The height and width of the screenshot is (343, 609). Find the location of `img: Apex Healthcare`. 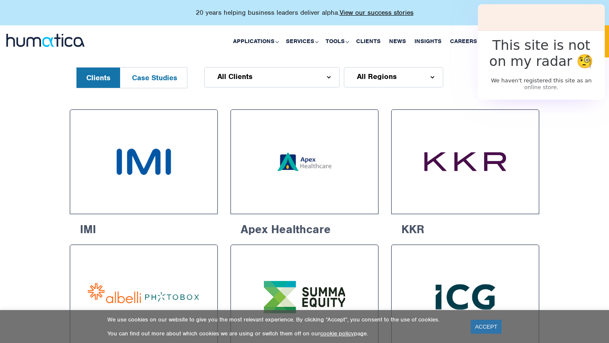

img: Apex Healthcare is located at coordinates (305, 162).